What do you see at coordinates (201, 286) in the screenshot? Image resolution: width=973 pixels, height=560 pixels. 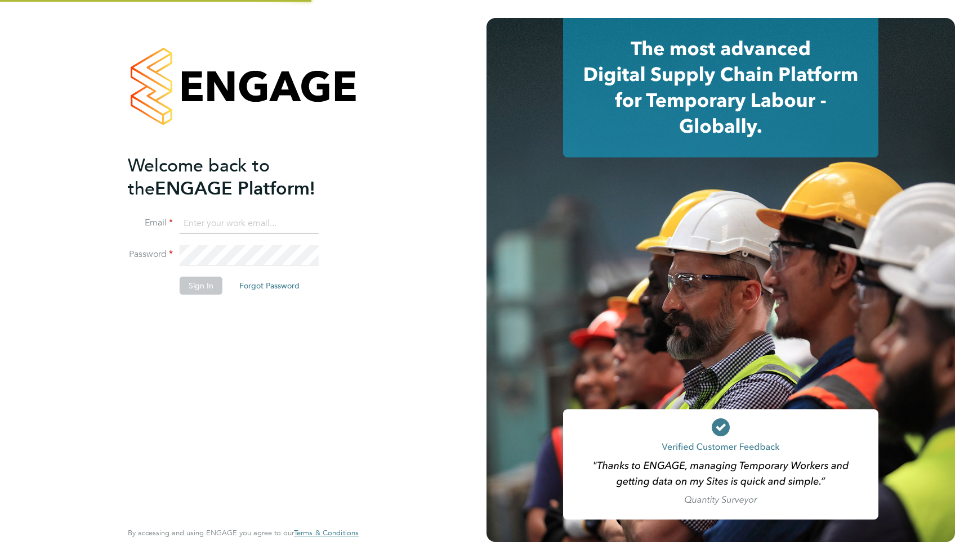 I see `button: Sign In` at bounding box center [201, 286].